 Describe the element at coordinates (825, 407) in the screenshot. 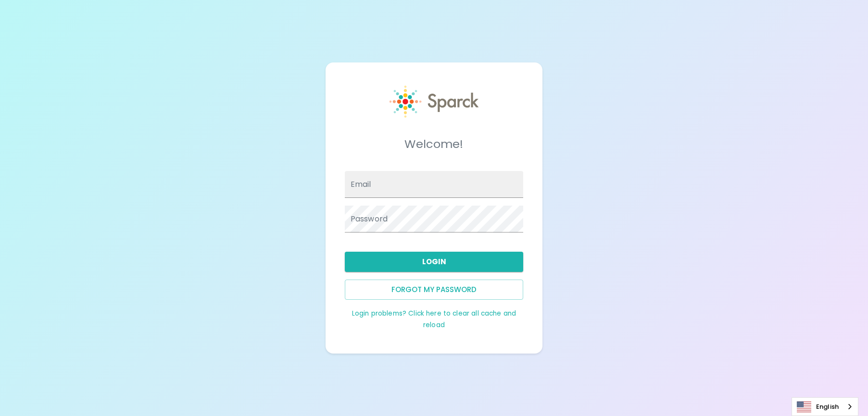

I see `div: Language` at that location.